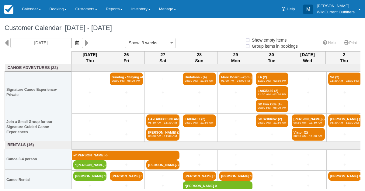 The width and height of the screenshot is (365, 191). What do you see at coordinates (344, 79) in the screenshot?
I see `a: Sd (2)11:30 AM - 02:30 PM` at bounding box center [344, 79].